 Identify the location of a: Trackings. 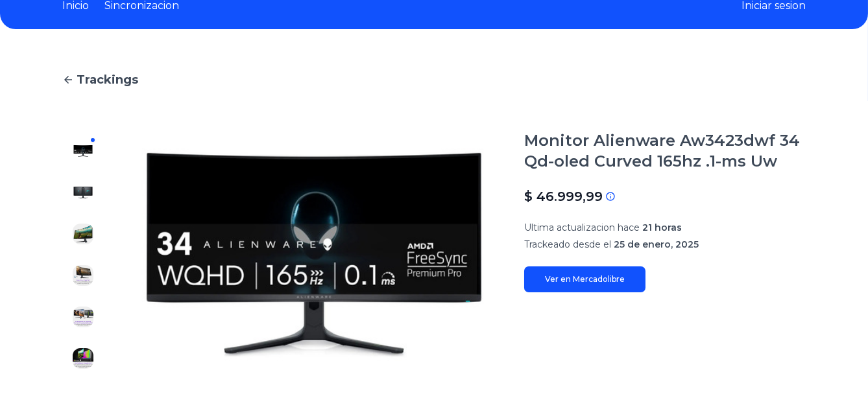
(434, 79).